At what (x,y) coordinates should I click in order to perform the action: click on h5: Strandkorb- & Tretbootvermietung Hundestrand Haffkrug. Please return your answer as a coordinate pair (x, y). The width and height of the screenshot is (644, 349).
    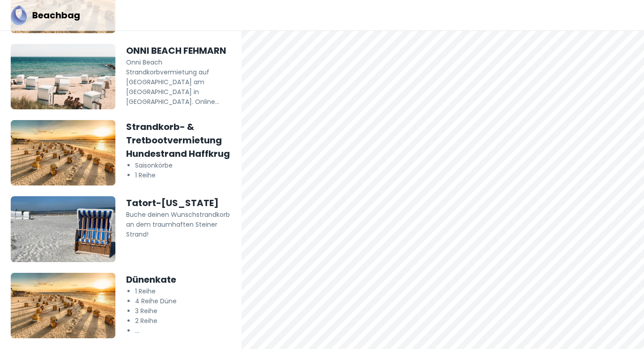
    Looking at the image, I should click on (179, 140).